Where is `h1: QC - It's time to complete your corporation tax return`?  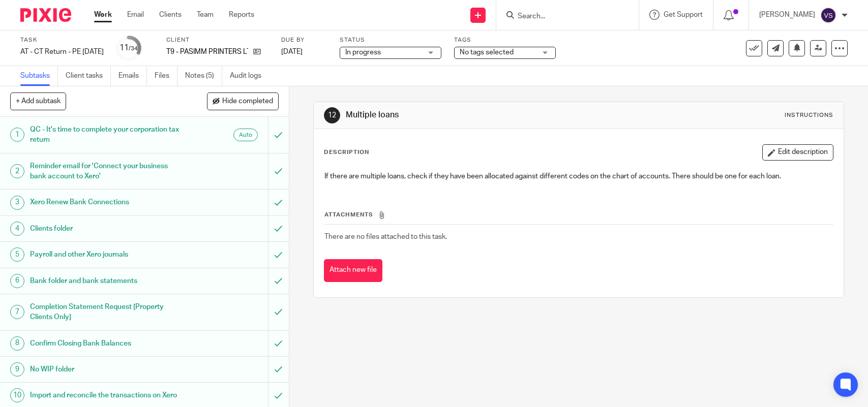
h1: QC - It's time to complete your corporation tax return is located at coordinates (106, 135).